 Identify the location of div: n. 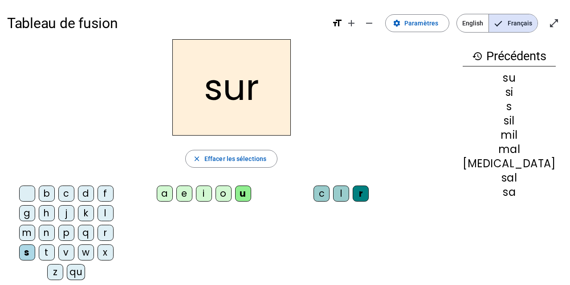
(47, 233).